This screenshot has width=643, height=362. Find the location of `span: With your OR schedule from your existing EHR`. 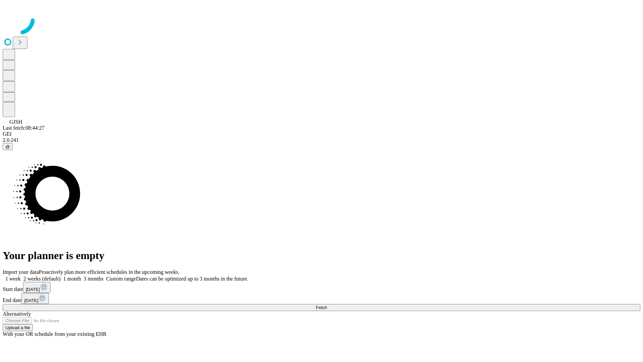

span: With your OR schedule from your existing EHR is located at coordinates (55, 334).